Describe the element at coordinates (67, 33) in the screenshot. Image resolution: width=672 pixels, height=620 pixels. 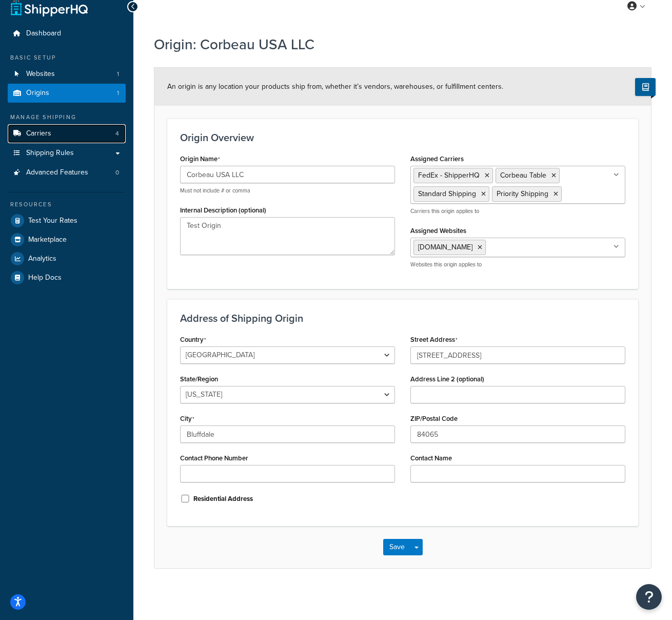
I see `a: Dashboard` at that location.